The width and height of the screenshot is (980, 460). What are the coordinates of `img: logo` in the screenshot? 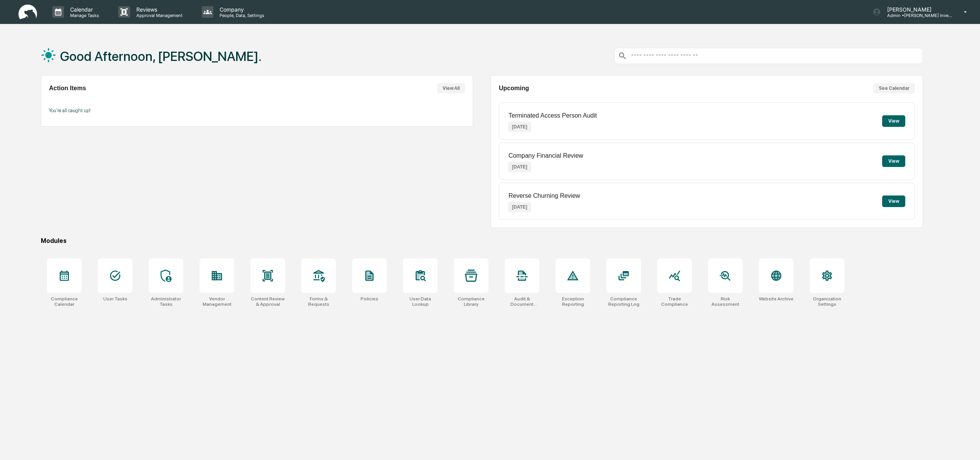 It's located at (28, 12).